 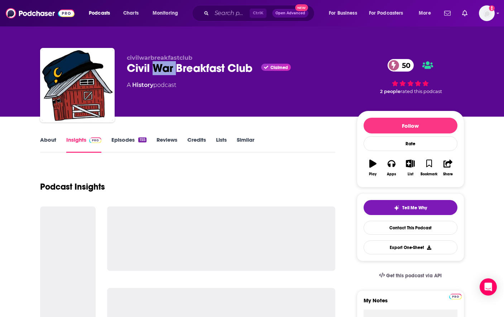 I want to click on span: Open Advanced, so click(x=290, y=13).